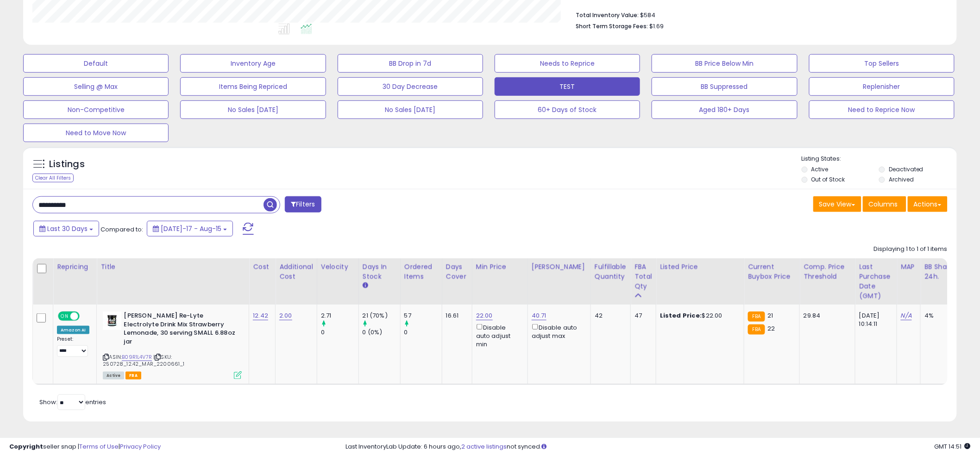 Image resolution: width=980 pixels, height=456 pixels. I want to click on button: 30 Day Decrease, so click(411, 86).